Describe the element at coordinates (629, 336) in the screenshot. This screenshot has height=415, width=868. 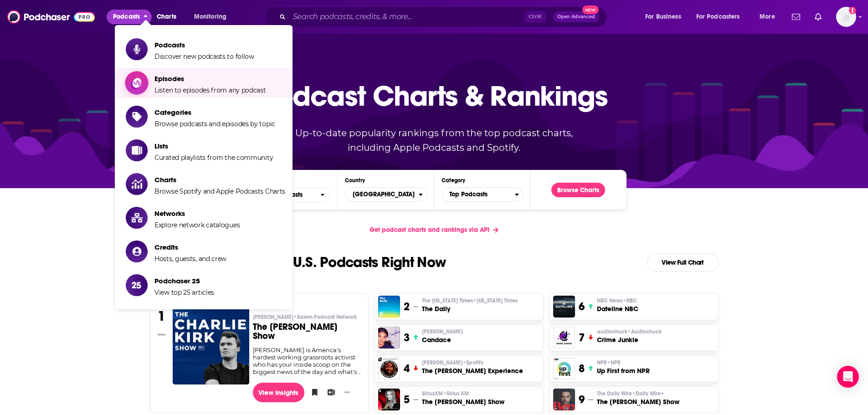
I see `a: audiochuck•AudiochuckCrime Junkie` at that location.